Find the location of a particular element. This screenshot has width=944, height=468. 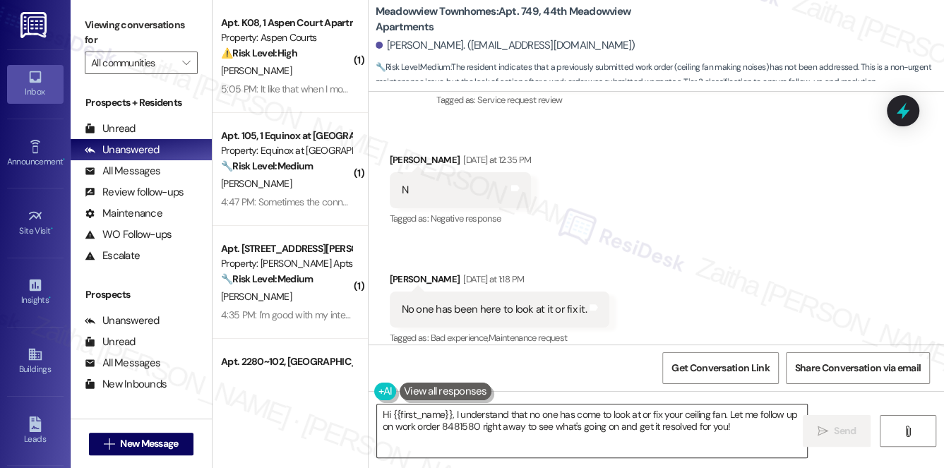

a: Leads is located at coordinates (35, 432).